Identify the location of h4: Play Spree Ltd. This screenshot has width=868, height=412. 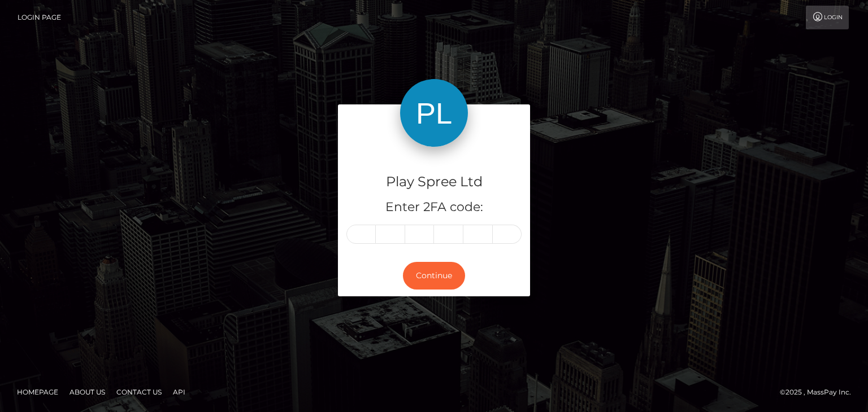
(434, 182).